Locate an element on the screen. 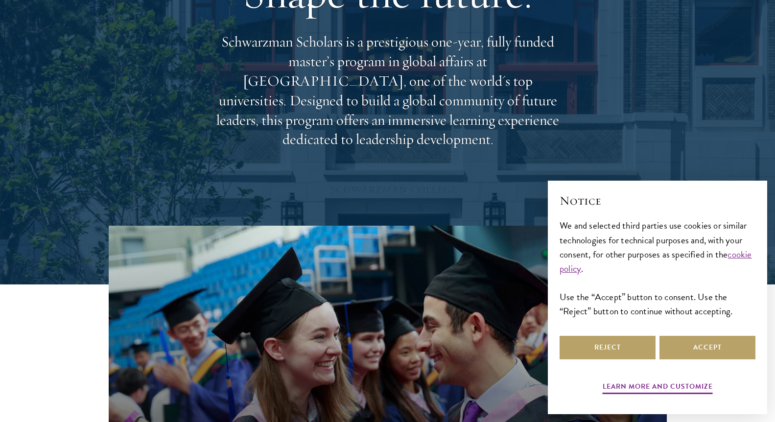  div: We and selected third parties use cookies or similar technologies for technical purposes and, wit... is located at coordinates (657, 268).